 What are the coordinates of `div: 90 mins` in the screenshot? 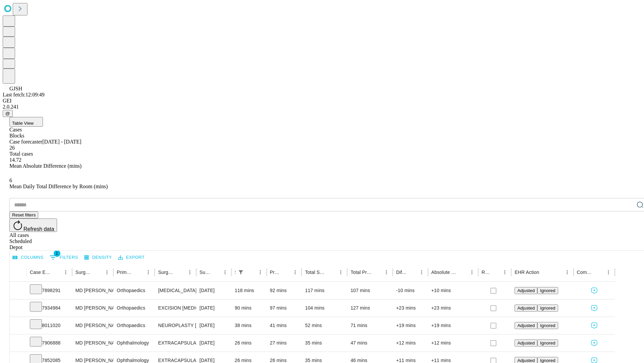 It's located at (249, 308).